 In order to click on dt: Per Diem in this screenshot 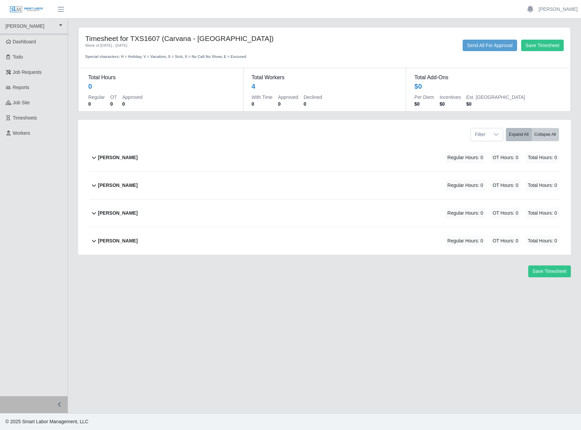, I will do `click(424, 97)`.